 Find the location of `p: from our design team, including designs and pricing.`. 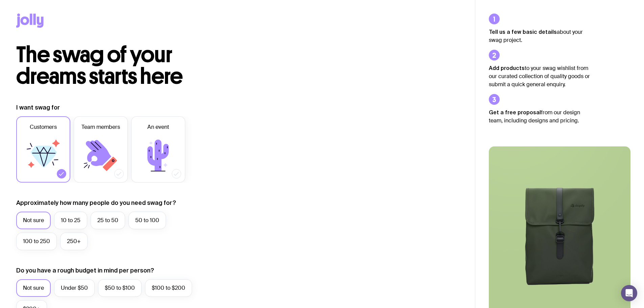

p: from our design team, including designs and pricing. is located at coordinates (539, 117).